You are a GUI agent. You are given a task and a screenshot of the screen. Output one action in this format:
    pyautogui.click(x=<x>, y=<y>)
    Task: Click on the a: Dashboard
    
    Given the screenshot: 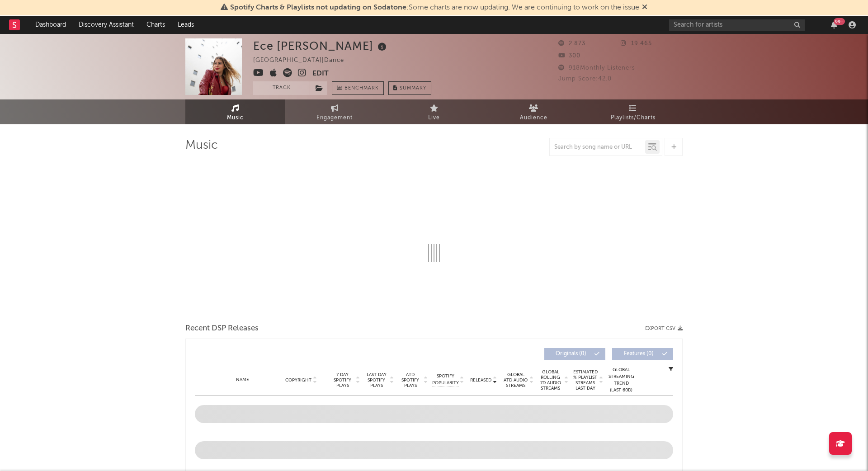 What is the action you would take?
    pyautogui.click(x=51, y=25)
    